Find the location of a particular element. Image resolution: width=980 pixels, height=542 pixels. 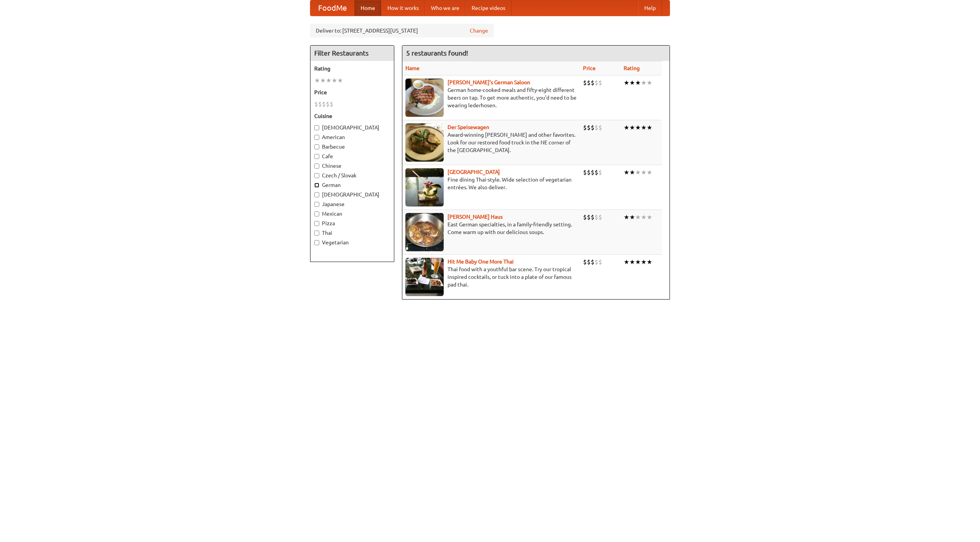

input: Cafe is located at coordinates (317, 156).